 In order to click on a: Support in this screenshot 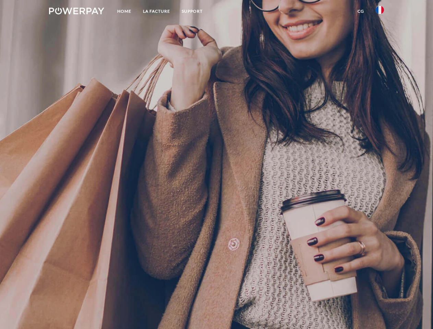, I will do `click(192, 11)`.